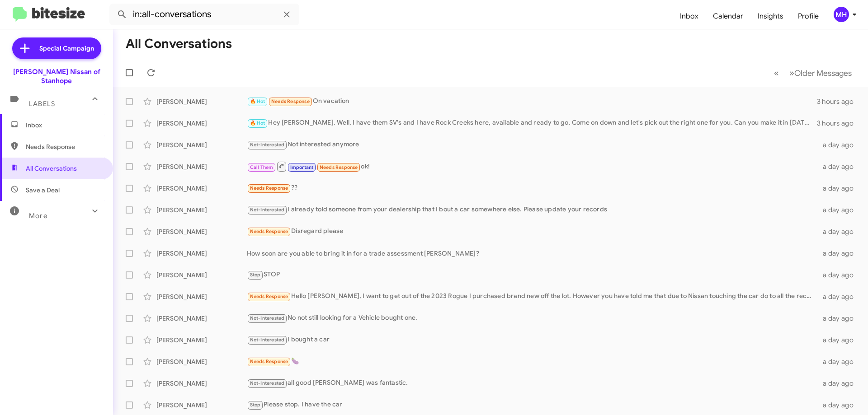  What do you see at coordinates (532, 166) in the screenshot?
I see `div: ok!` at bounding box center [532, 166].